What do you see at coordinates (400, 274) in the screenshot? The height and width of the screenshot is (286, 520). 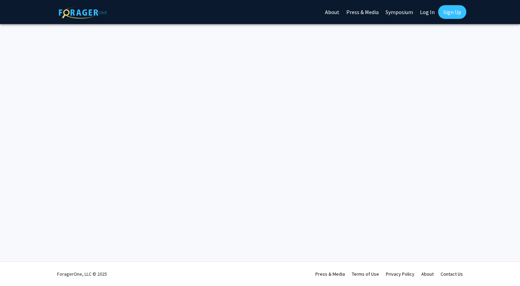 I see `a: Privacy Policy` at bounding box center [400, 274].